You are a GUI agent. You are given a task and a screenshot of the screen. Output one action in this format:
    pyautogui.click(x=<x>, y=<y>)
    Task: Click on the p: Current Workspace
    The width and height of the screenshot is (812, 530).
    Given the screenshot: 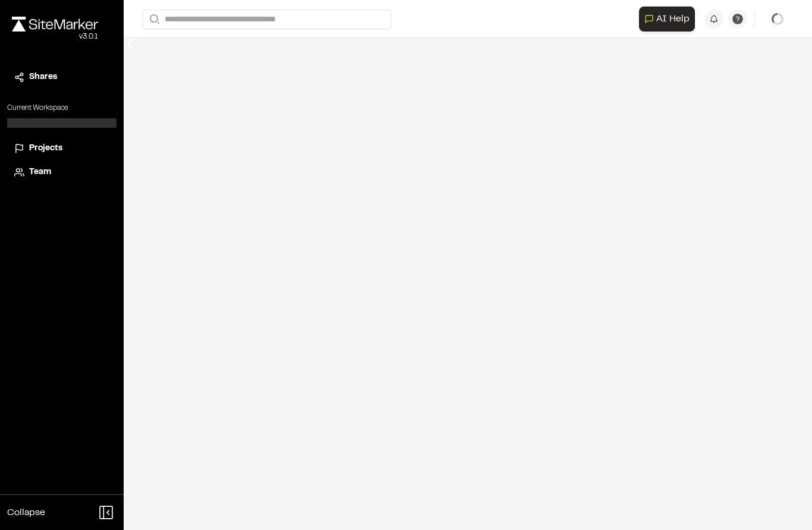 What is the action you would take?
    pyautogui.click(x=61, y=108)
    